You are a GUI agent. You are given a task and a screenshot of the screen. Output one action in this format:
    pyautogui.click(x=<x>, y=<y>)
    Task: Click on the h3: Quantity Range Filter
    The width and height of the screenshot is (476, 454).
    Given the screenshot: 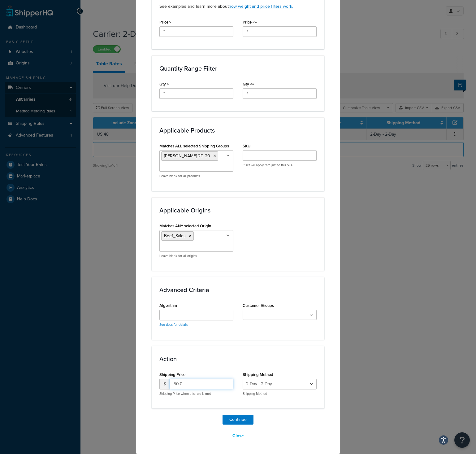 What is the action you would take?
    pyautogui.click(x=238, y=69)
    